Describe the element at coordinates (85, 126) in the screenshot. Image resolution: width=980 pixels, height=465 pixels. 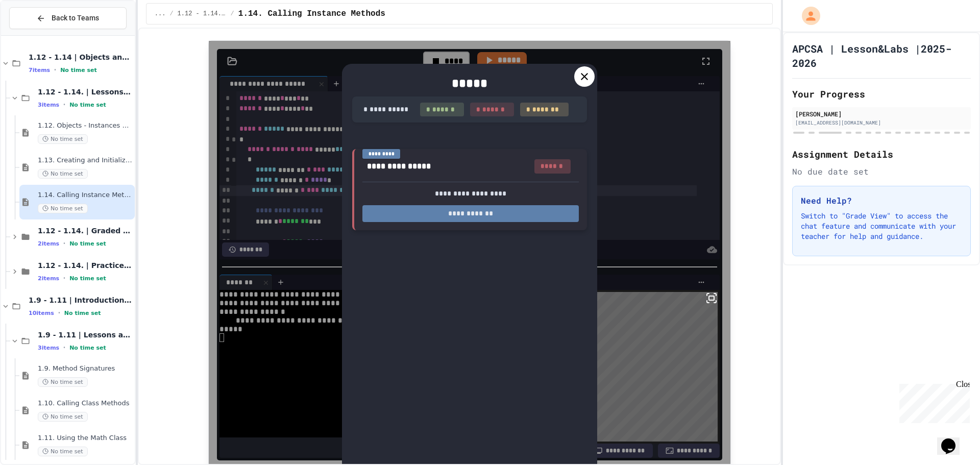
I see `span: 1.12. Objects - Instances of Classes` at that location.